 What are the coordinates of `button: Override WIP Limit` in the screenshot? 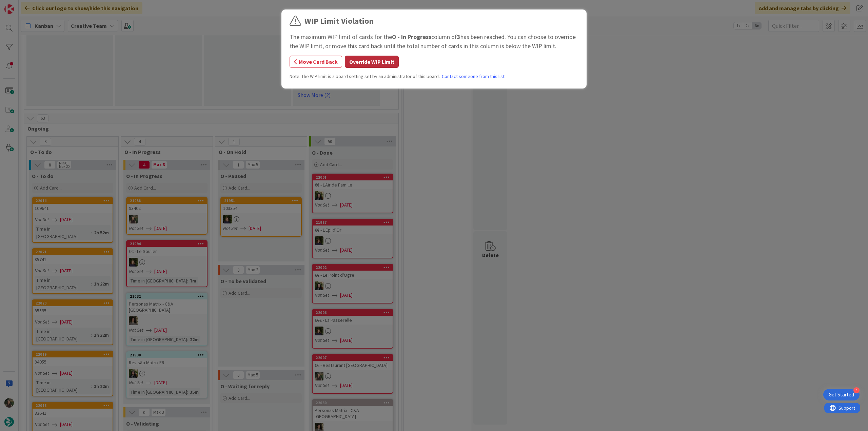 It's located at (371, 62).